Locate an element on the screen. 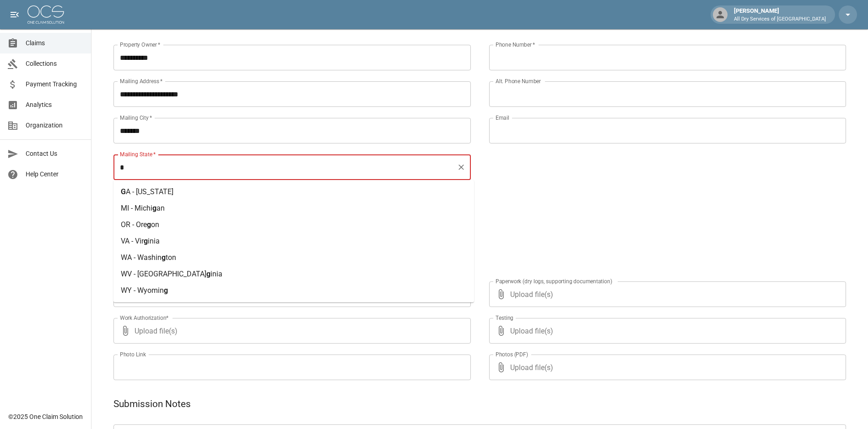  span: on is located at coordinates (155, 224).